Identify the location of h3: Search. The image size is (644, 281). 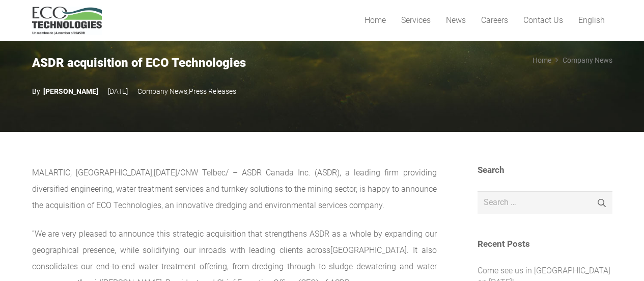
(545, 170).